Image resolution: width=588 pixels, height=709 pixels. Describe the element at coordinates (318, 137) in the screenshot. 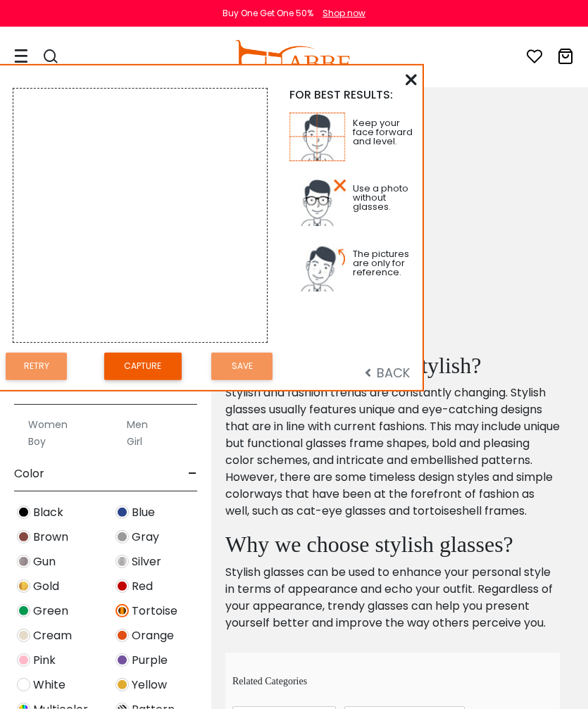

I see `img: tp1.jpg` at that location.